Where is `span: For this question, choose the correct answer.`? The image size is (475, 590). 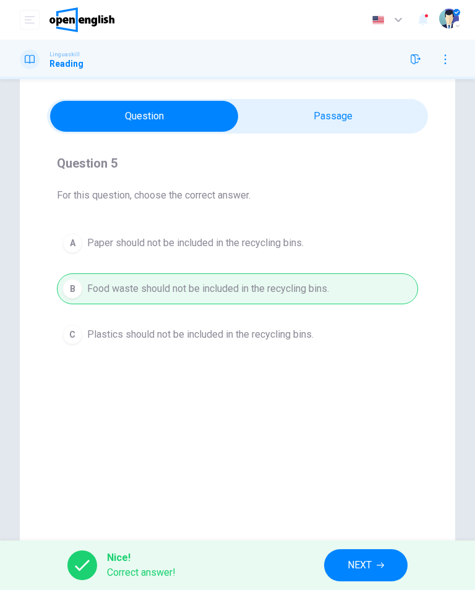
span: For this question, choose the correct answer. is located at coordinates (238, 195).